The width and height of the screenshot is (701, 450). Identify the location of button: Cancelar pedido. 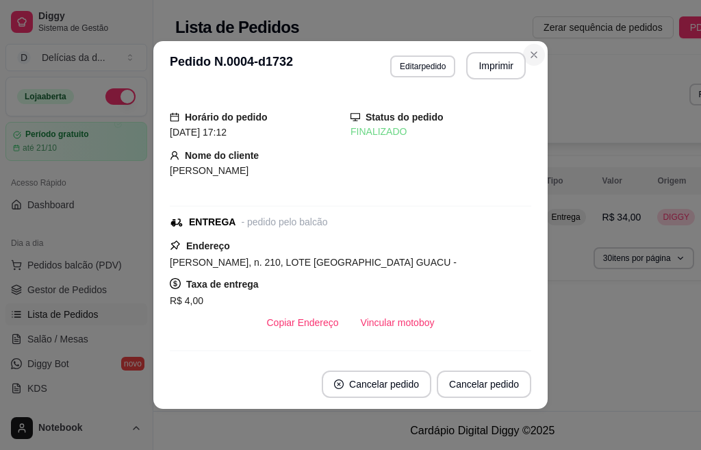
(484, 384).